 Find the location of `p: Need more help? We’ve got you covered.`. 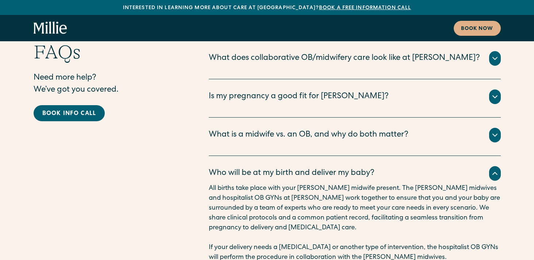

p: Need more help? We’ve got you covered. is located at coordinates (107, 84).